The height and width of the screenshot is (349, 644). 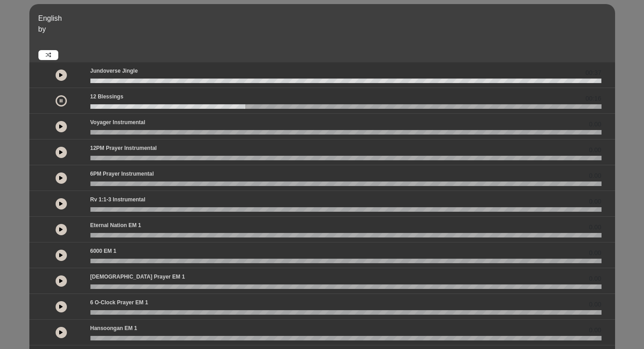 I want to click on p: English, so click(x=325, y=18).